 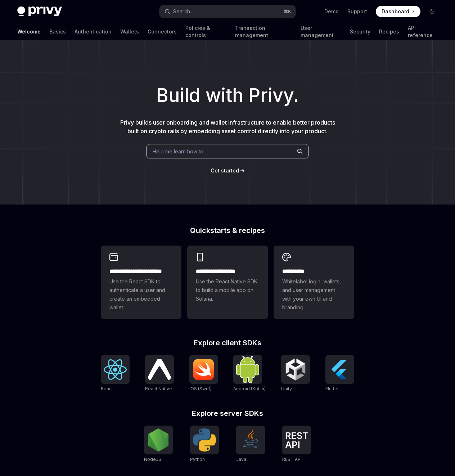 I want to click on h1: Build with Privy., so click(x=228, y=95).